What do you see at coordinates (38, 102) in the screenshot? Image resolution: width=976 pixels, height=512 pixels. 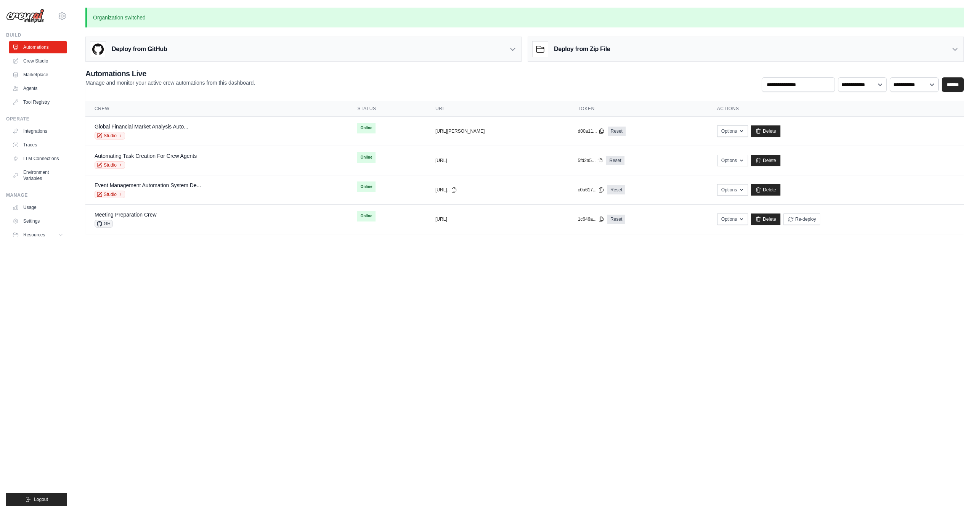 I see `a: Tool Registry` at bounding box center [38, 102].